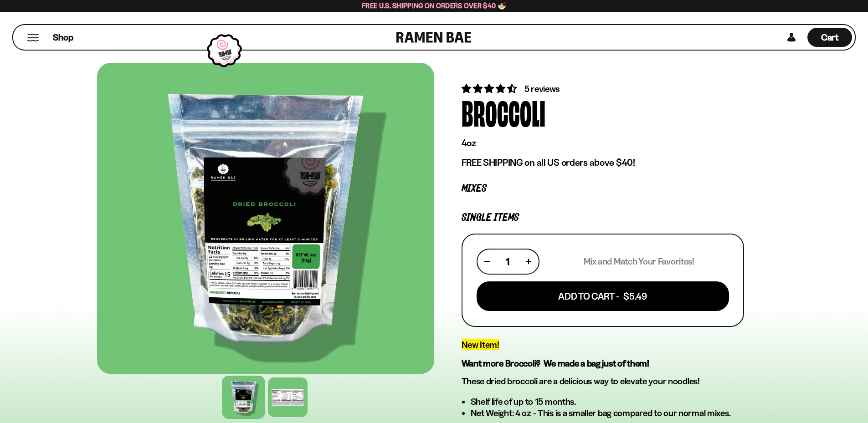  I want to click on p: 4oz, so click(602, 143).